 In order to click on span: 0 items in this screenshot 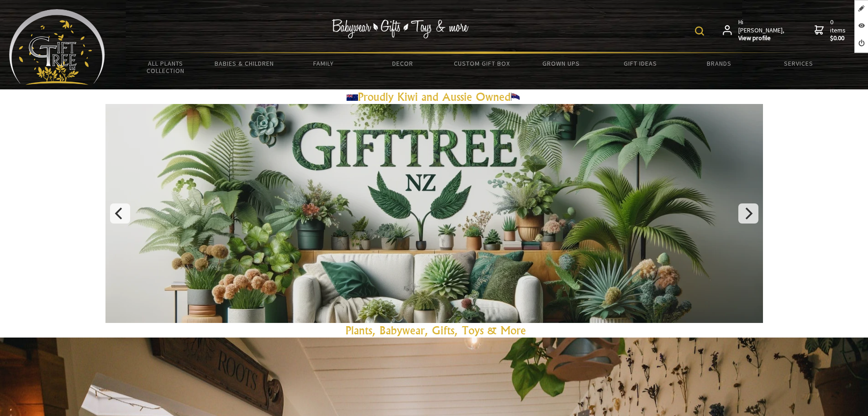, I will do `click(839, 30)`.